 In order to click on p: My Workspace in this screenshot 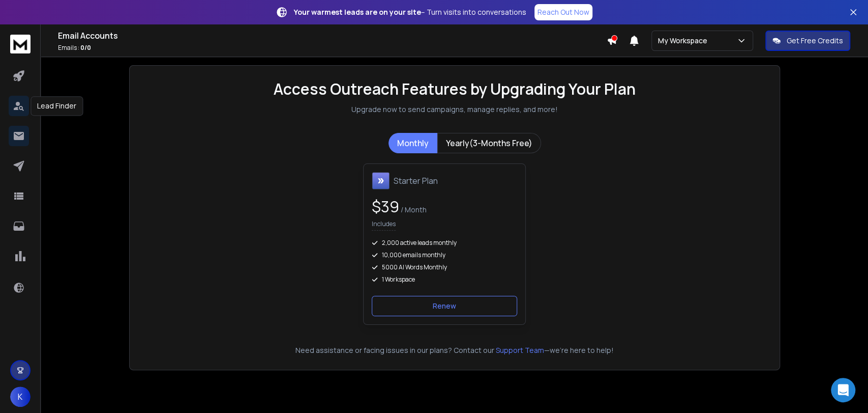, I will do `click(684, 41)`.